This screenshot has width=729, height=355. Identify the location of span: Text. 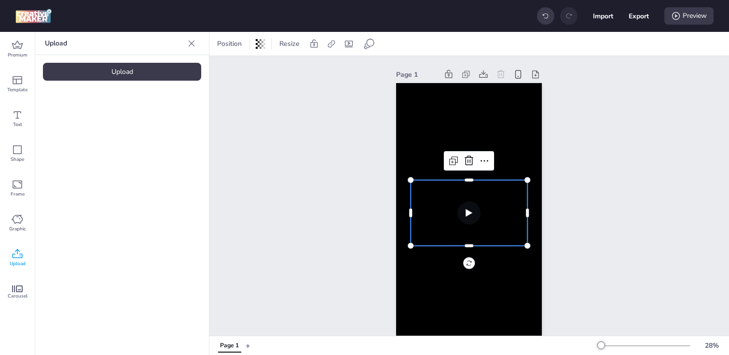
(17, 124).